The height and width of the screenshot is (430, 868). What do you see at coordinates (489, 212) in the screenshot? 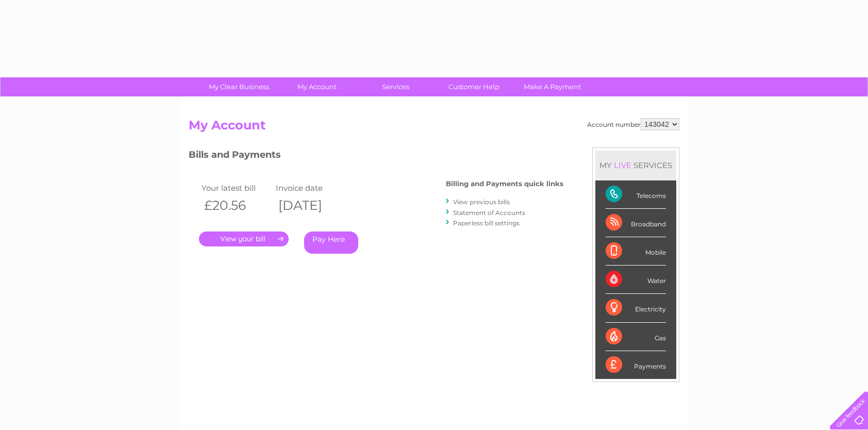
I see `a: Statement of Accounts` at bounding box center [489, 212].